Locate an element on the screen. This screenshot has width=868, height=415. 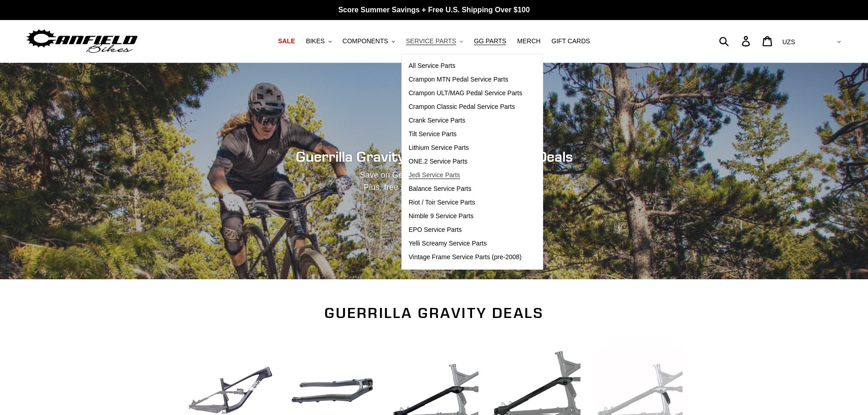
a: All Service Parts is located at coordinates (465, 66).